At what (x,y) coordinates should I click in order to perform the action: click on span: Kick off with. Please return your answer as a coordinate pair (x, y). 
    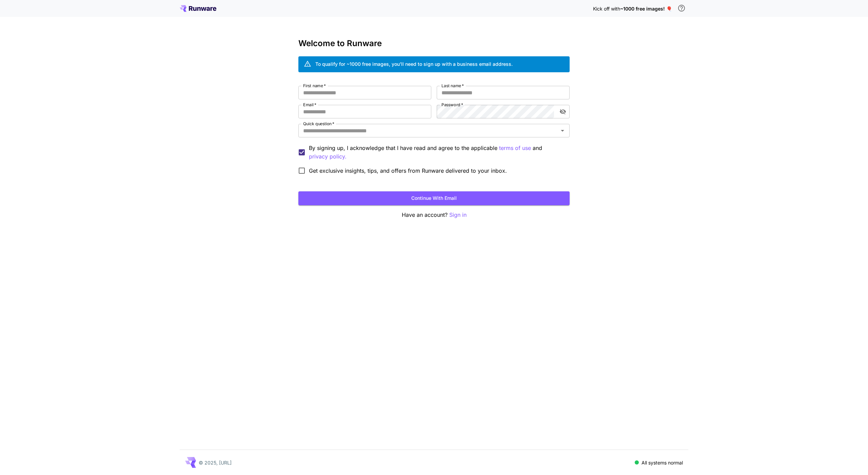
    Looking at the image, I should click on (607, 9).